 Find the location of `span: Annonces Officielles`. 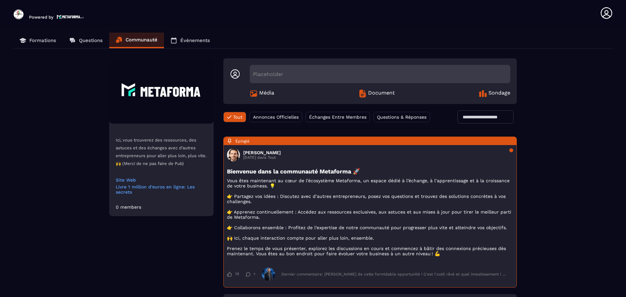

span: Annonces Officielles is located at coordinates (276, 117).